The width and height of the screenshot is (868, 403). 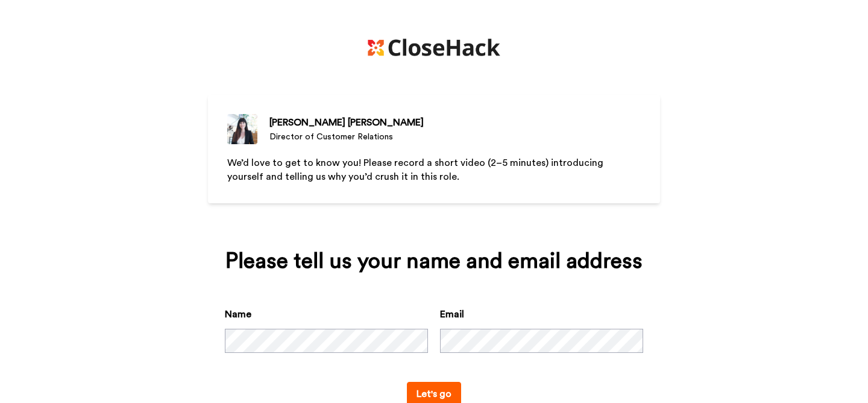 I want to click on span: We’d love to get to know you! Please record a short video (2–5 minutes) introducing yourself and ..., so click(x=417, y=169).